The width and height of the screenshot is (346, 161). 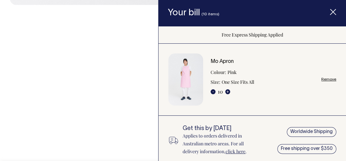 What do you see at coordinates (210, 14) in the screenshot?
I see `span: (10 items)` at bounding box center [210, 14].